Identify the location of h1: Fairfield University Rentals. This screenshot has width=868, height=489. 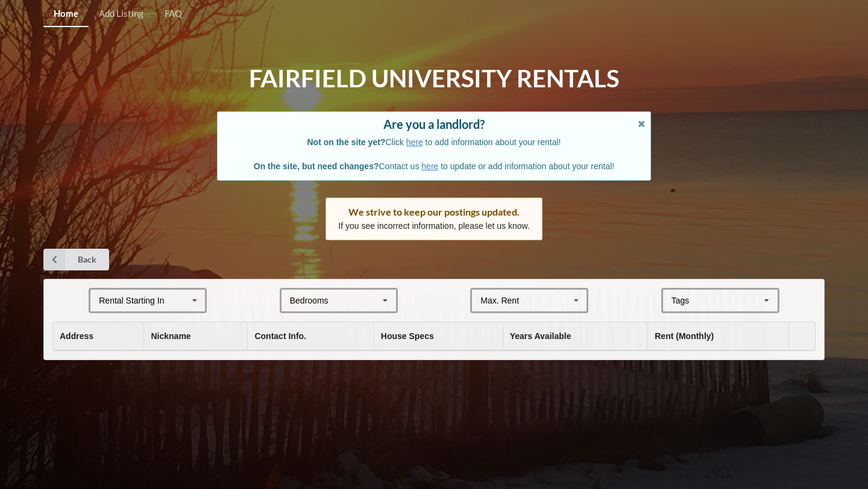
(434, 78).